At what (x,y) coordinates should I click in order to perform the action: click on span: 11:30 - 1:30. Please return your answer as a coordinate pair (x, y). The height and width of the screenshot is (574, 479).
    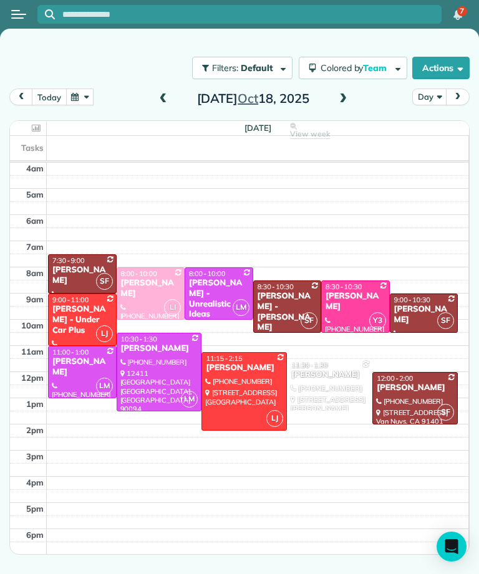
    Looking at the image, I should click on (309, 365).